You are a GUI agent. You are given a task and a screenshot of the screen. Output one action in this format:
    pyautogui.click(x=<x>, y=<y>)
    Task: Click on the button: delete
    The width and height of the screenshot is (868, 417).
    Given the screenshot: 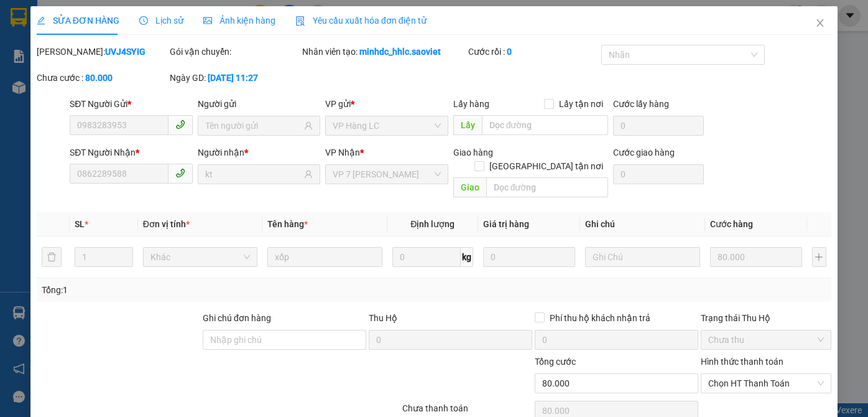 What is the action you would take?
    pyautogui.click(x=51, y=257)
    